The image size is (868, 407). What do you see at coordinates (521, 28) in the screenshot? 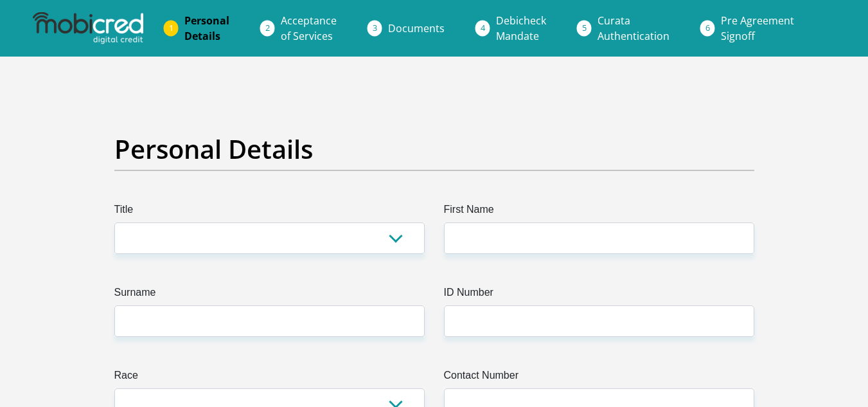
I see `span: Debicheck Mandate` at bounding box center [521, 28].